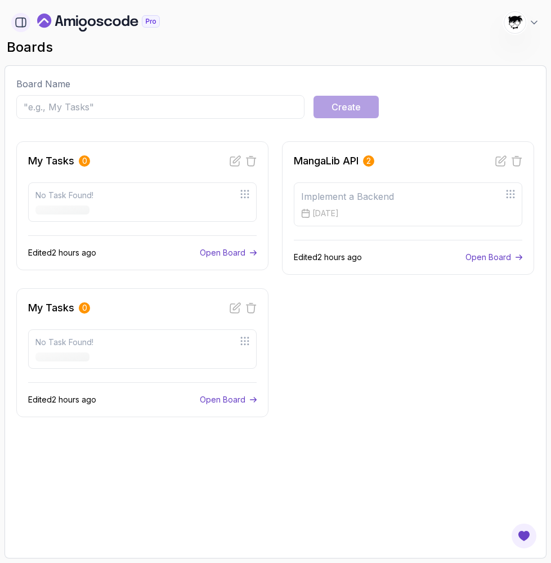 This screenshot has height=563, width=551. Describe the element at coordinates (111, 23) in the screenshot. I see `a: Landing page` at that location.